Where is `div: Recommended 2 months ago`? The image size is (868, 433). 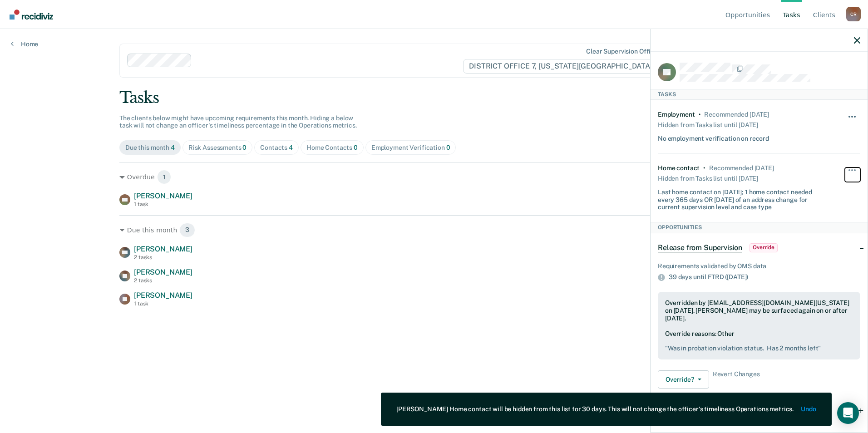
div: Recommended 2 months ago is located at coordinates (741, 168).